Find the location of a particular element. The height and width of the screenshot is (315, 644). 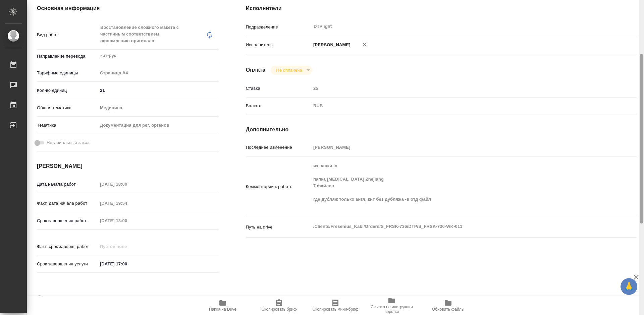

h4: Оплата is located at coordinates (256, 70).